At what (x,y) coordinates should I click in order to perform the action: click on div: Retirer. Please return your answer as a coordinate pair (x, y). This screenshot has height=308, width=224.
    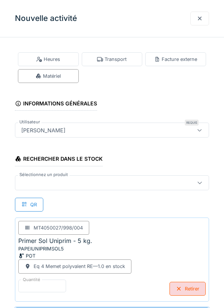
    Looking at the image, I should click on (188, 289).